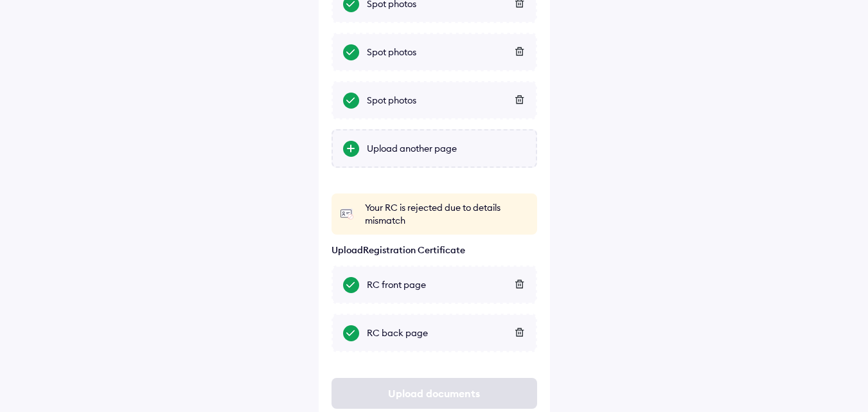 The image size is (868, 412). Describe the element at coordinates (446, 333) in the screenshot. I see `div: RC back page` at that location.